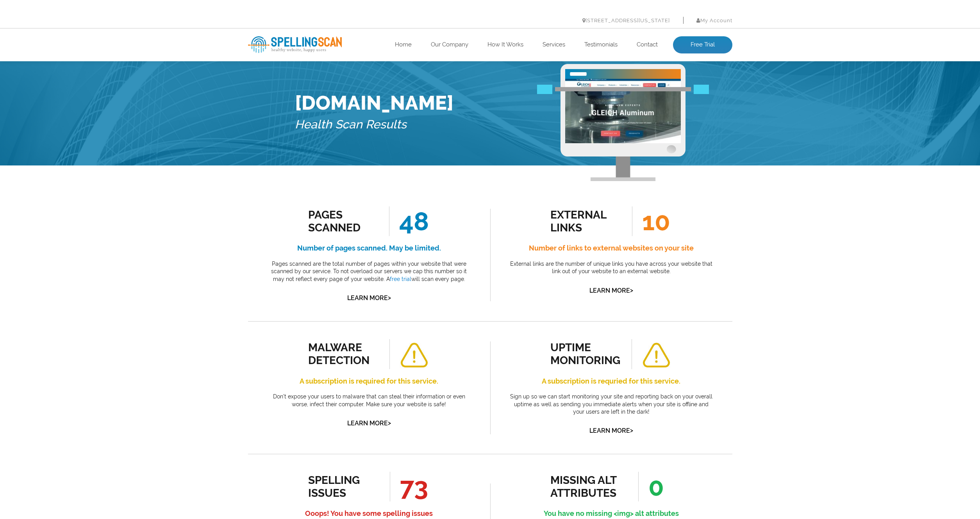  Describe the element at coordinates (623, 111) in the screenshot. I see `img: Free Website Analysis` at that location.